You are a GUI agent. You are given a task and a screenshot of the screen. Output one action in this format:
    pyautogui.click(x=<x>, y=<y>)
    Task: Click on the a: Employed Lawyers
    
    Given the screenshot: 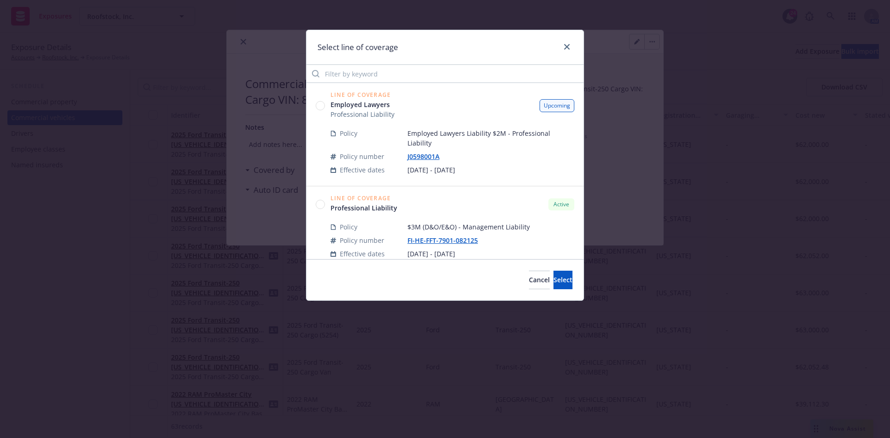 What is the action you would take?
    pyautogui.click(x=364, y=104)
    